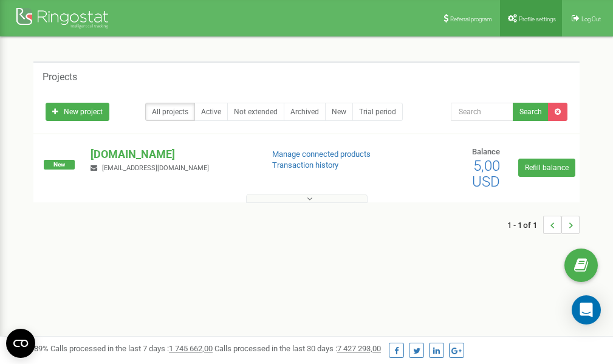 This screenshot has width=613, height=364. I want to click on a: All projects, so click(170, 111).